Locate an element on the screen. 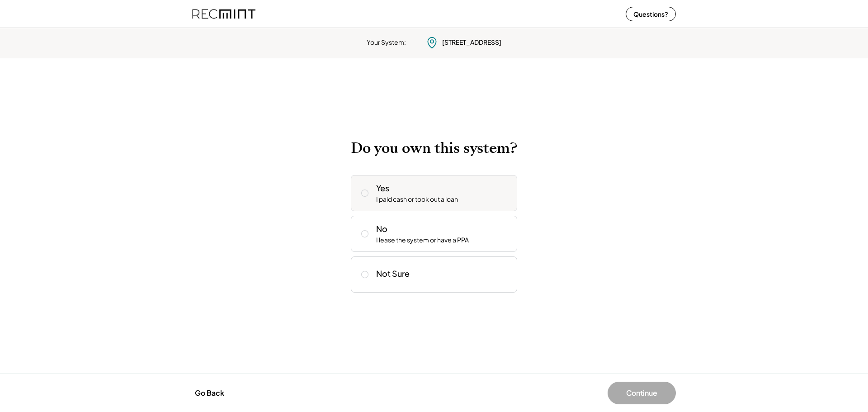 The width and height of the screenshot is (868, 412). button: Continue is located at coordinates (642, 393).